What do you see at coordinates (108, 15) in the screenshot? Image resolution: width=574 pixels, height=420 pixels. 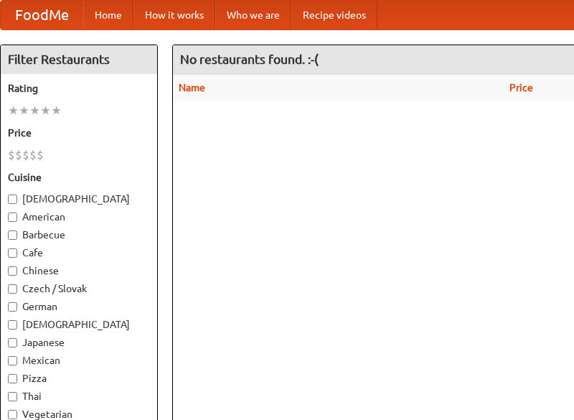 I see `a: Home` at bounding box center [108, 15].